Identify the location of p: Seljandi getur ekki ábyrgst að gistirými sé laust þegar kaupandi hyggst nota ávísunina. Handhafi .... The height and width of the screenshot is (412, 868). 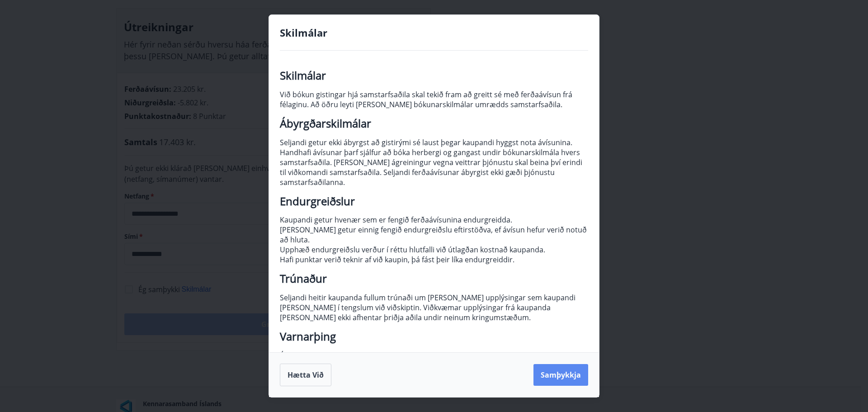
(434, 162).